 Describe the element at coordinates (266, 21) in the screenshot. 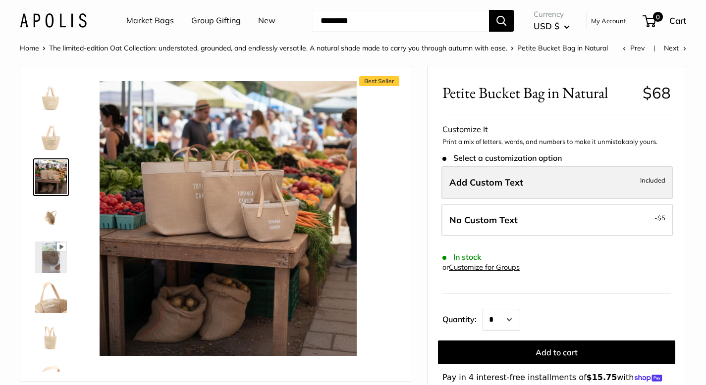

I see `a: New` at that location.